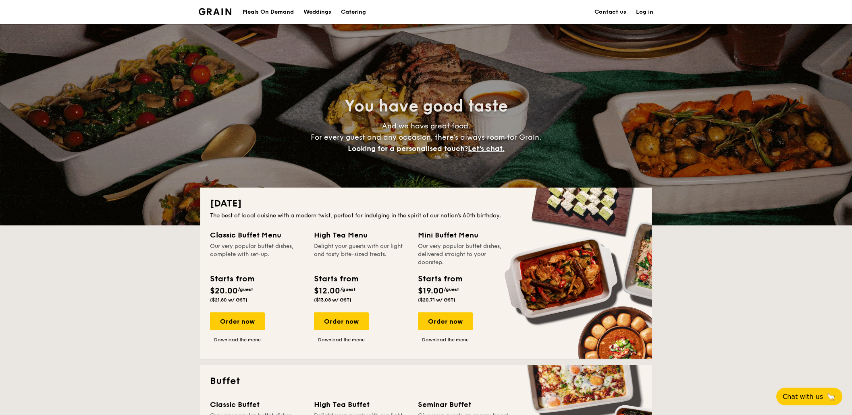 This screenshot has height=415, width=852. Describe the element at coordinates (257, 405) in the screenshot. I see `div: Classic Buffet` at that location.